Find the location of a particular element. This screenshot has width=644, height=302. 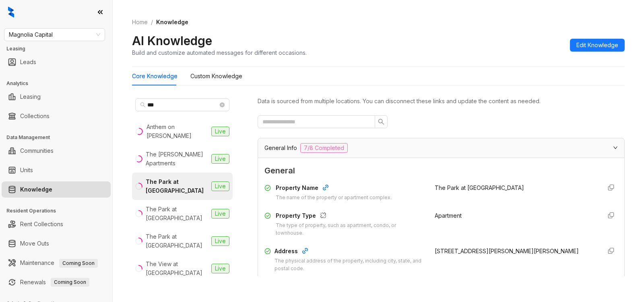

div: Address is located at coordinates (350, 252).